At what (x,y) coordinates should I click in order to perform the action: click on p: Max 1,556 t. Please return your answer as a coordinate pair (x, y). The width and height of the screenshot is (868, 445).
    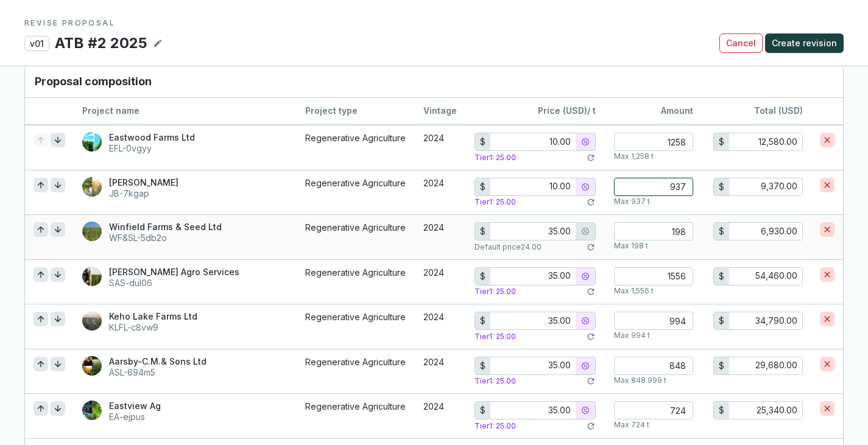
    Looking at the image, I should click on (633, 291).